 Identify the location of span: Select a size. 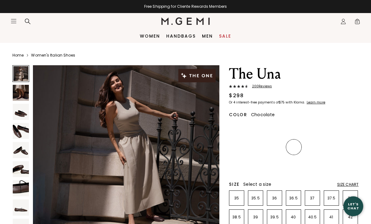
(257, 184).